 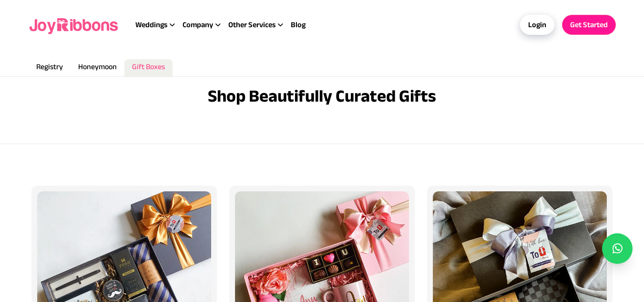 What do you see at coordinates (97, 68) in the screenshot?
I see `a: Honeymoon` at bounding box center [97, 68].